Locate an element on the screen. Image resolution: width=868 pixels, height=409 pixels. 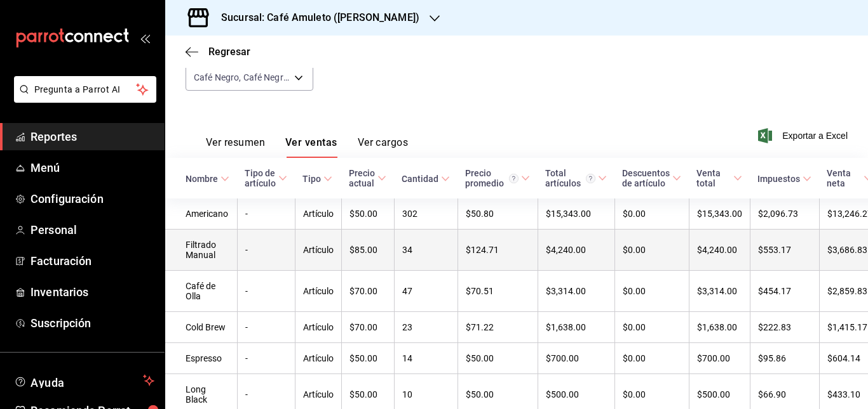
button: Exportar a Excel is located at coordinates (804, 136).